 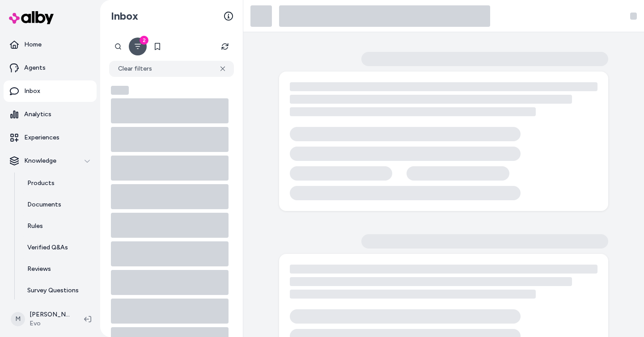 I want to click on p: Verified Q&As, so click(x=47, y=248).